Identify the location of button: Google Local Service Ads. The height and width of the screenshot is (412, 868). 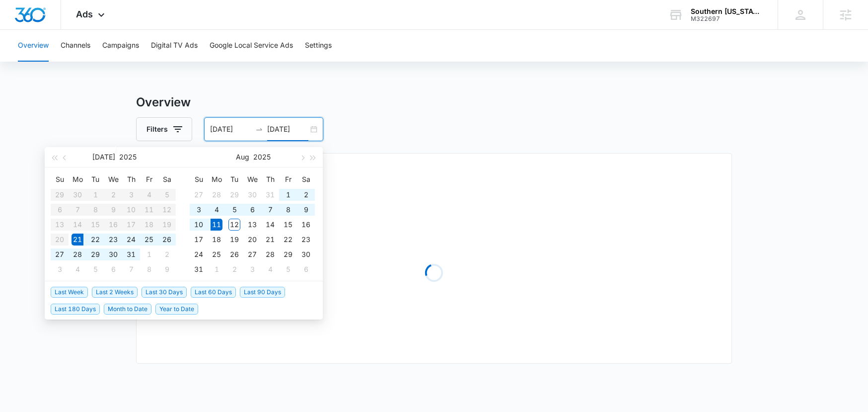
(251, 45).